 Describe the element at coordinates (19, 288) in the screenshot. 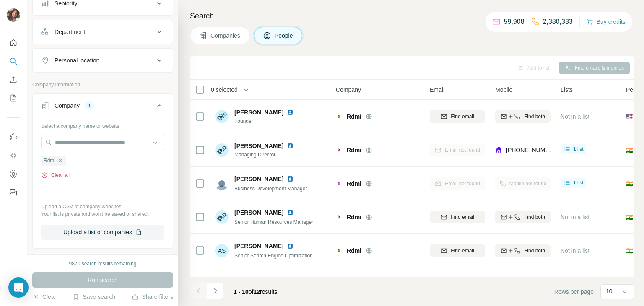

I see `div: Open Intercom Messenger` at that location.